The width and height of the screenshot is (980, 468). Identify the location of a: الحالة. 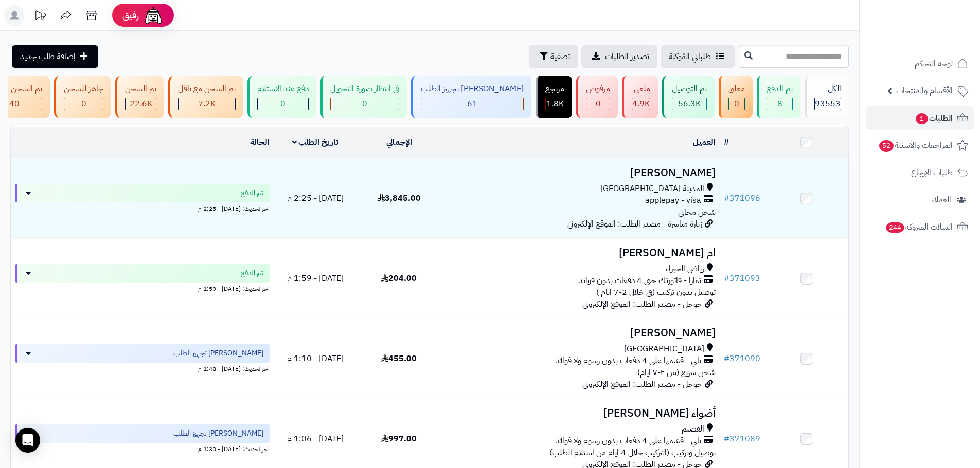
(260, 143).